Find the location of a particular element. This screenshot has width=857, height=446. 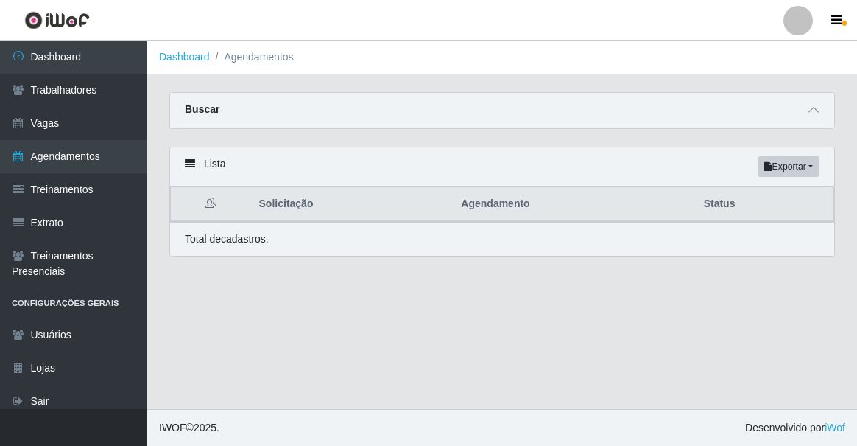

span: © 2025 . is located at coordinates (189, 427).